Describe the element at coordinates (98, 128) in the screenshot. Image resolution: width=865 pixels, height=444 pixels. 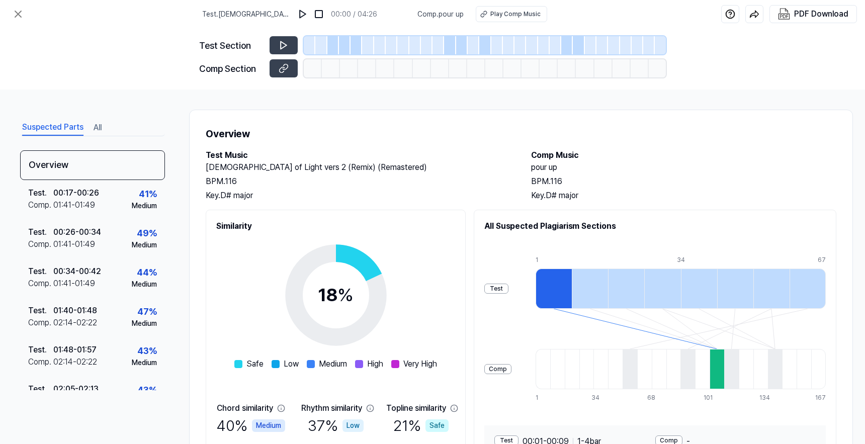
I see `button: All` at that location.